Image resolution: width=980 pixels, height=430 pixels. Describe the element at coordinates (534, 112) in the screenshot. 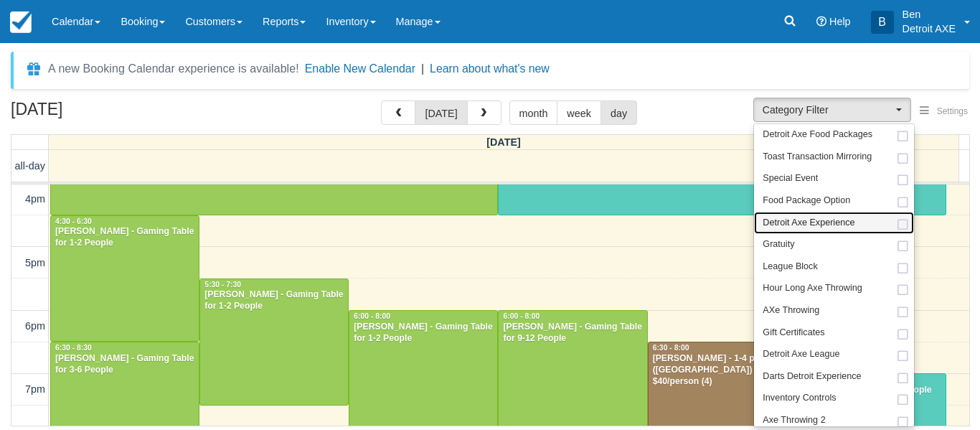

I see `button: month` at that location.